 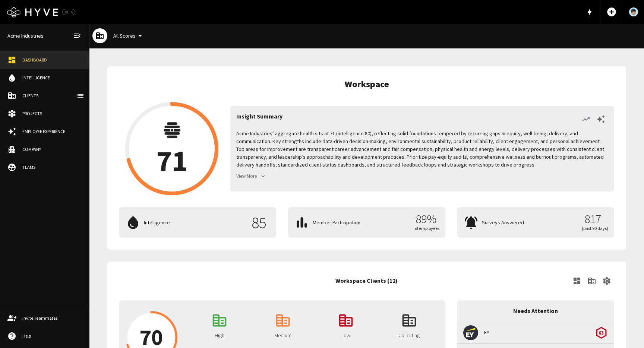 I want to click on button: Add, so click(x=612, y=12).